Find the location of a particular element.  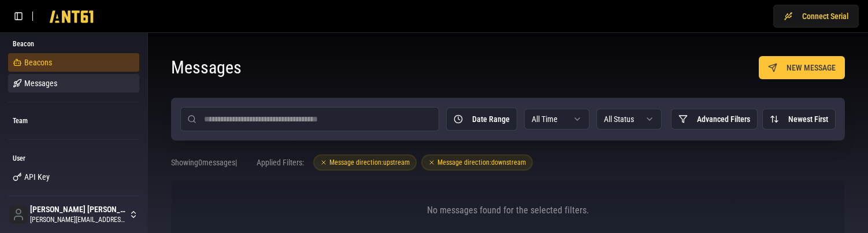

a: Beacons is located at coordinates (73, 62).